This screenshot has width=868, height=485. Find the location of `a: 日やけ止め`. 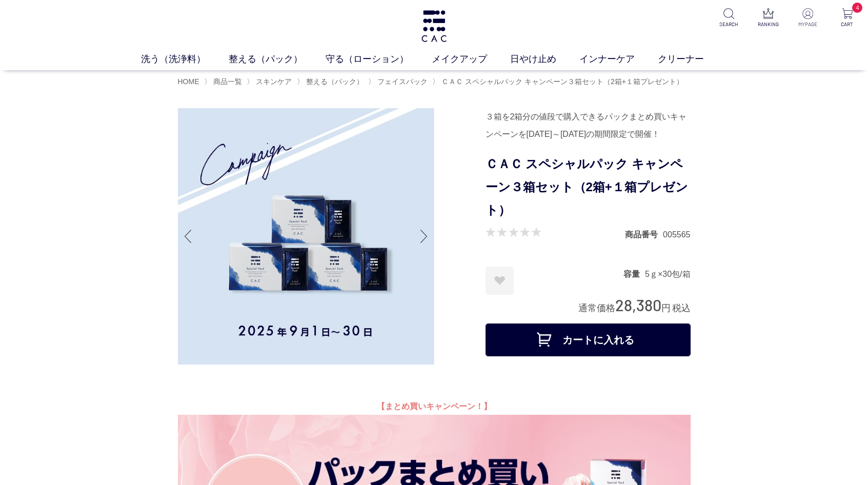

a: 日やけ止め is located at coordinates (544, 59).